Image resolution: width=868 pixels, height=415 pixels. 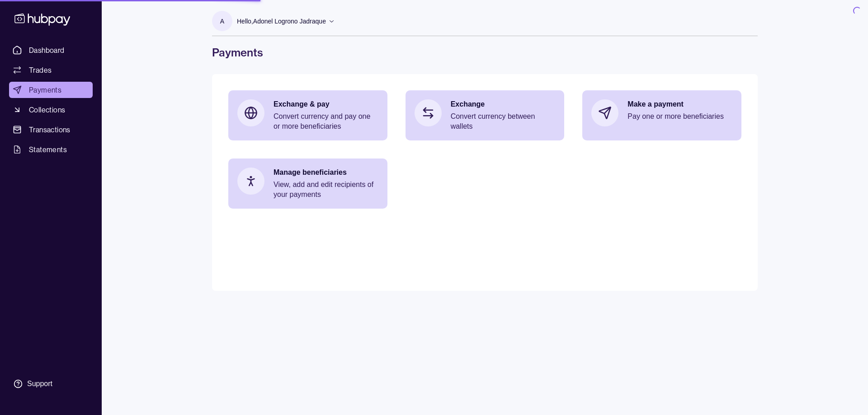 I want to click on p: Convert currency and pay one or more beneficiaries, so click(x=326, y=121).